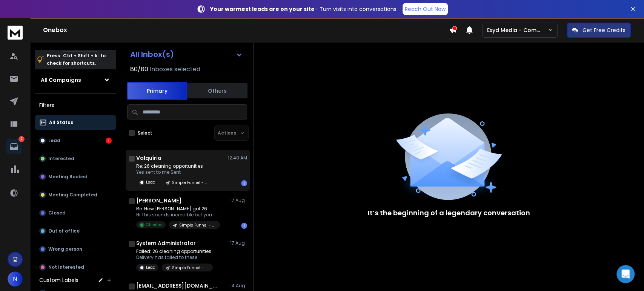  Describe the element at coordinates (65, 249) in the screenshot. I see `p: Wrong person` at that location.